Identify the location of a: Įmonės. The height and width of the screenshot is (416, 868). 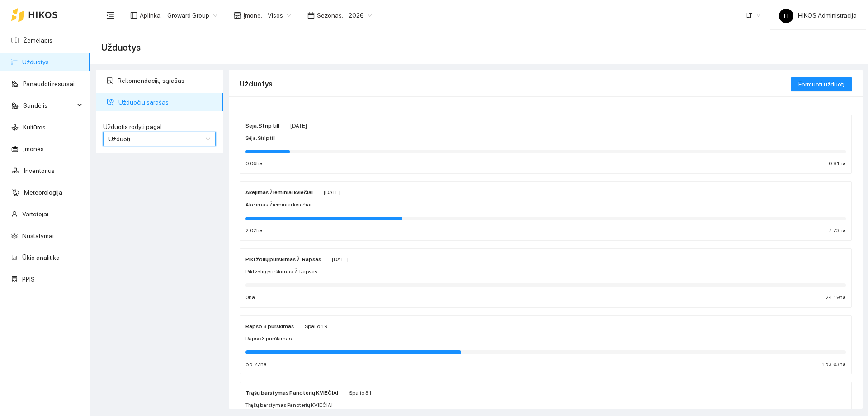
(33, 149).